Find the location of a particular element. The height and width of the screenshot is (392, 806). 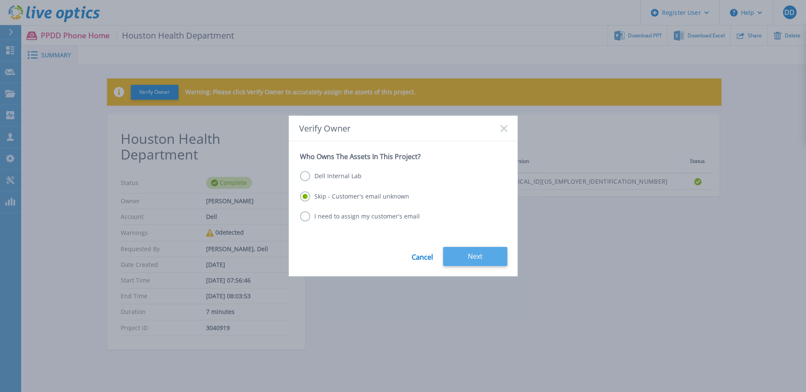

p: Who Owns The Assets In This Project? is located at coordinates (403, 157).